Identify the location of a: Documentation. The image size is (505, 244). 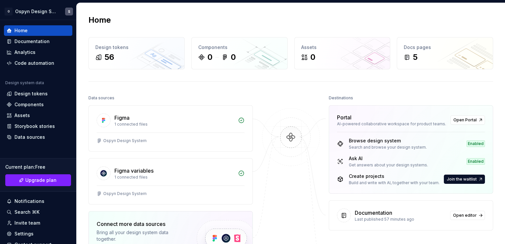
(38, 41).